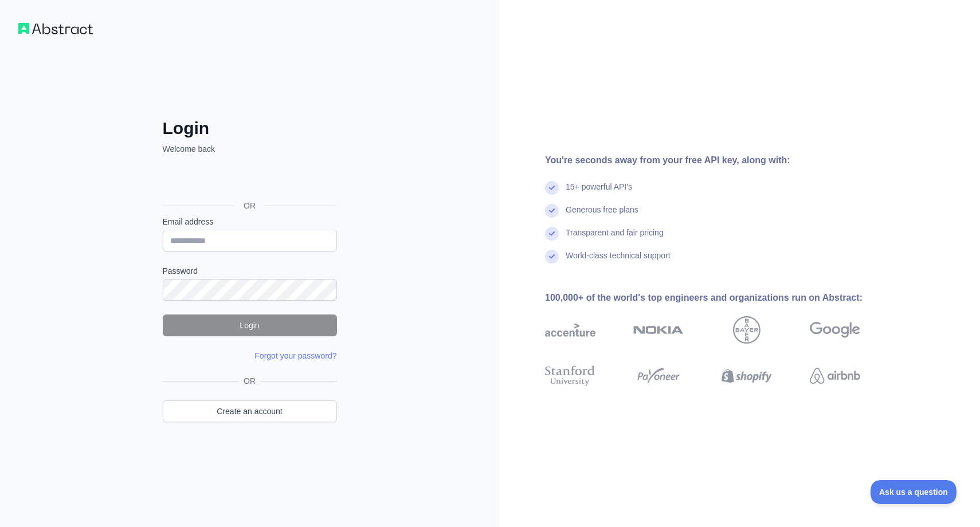  What do you see at coordinates (659, 376) in the screenshot?
I see `img: payoneer` at bounding box center [659, 376].